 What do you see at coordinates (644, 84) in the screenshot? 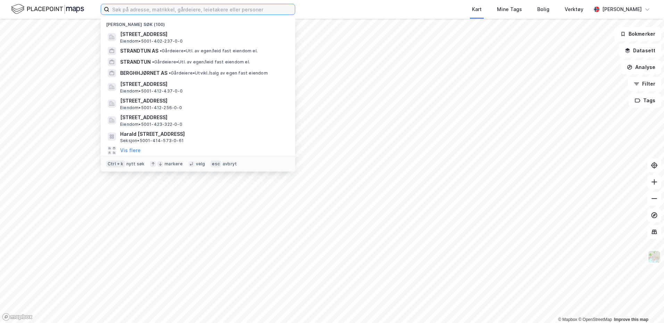
I see `button: Filter` at bounding box center [644, 84].